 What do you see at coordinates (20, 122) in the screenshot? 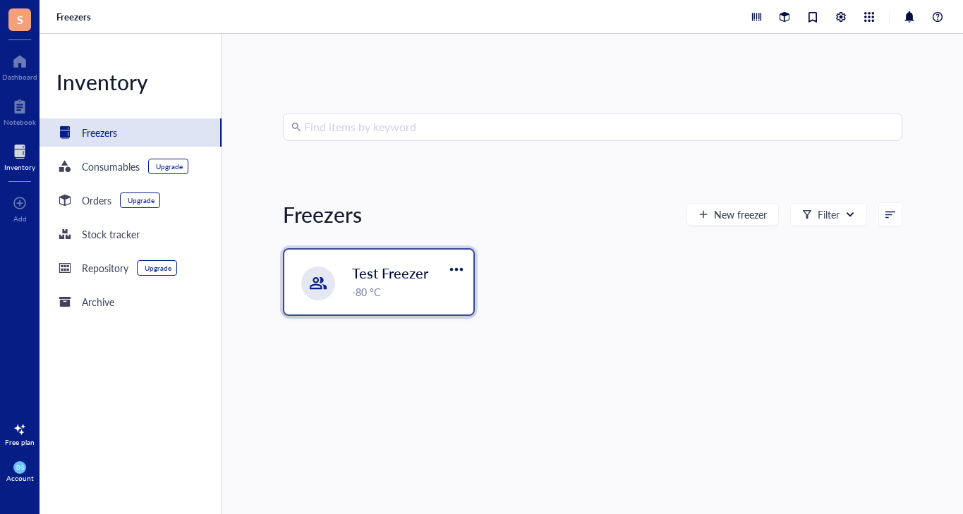
I see `div: Notebook` at bounding box center [20, 122].